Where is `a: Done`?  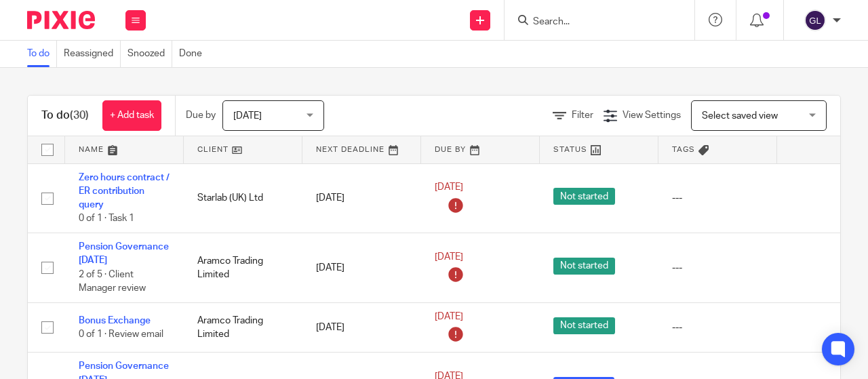 a: Done is located at coordinates (194, 54).